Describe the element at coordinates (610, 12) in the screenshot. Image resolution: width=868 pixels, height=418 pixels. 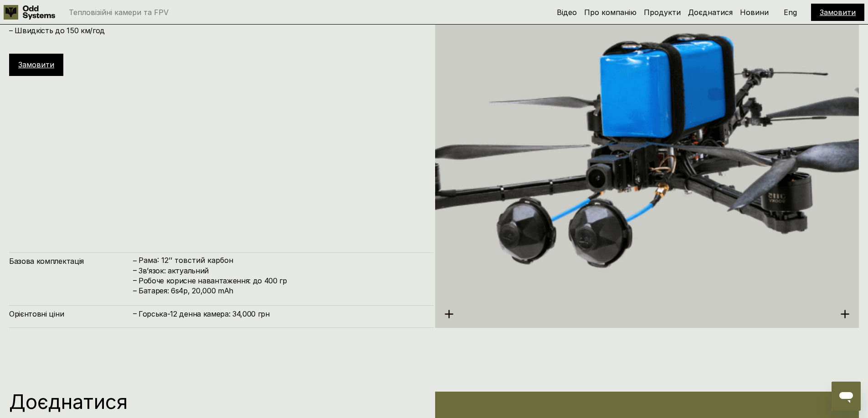
I see `a: Про компанію` at that location.